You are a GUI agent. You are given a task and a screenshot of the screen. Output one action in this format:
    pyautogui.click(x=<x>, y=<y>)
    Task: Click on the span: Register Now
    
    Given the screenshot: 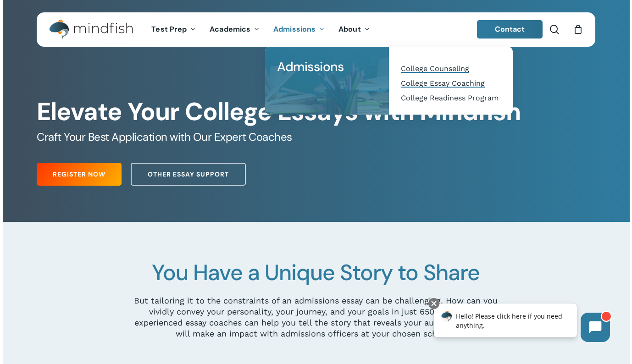 What is the action you would take?
    pyautogui.click(x=79, y=174)
    